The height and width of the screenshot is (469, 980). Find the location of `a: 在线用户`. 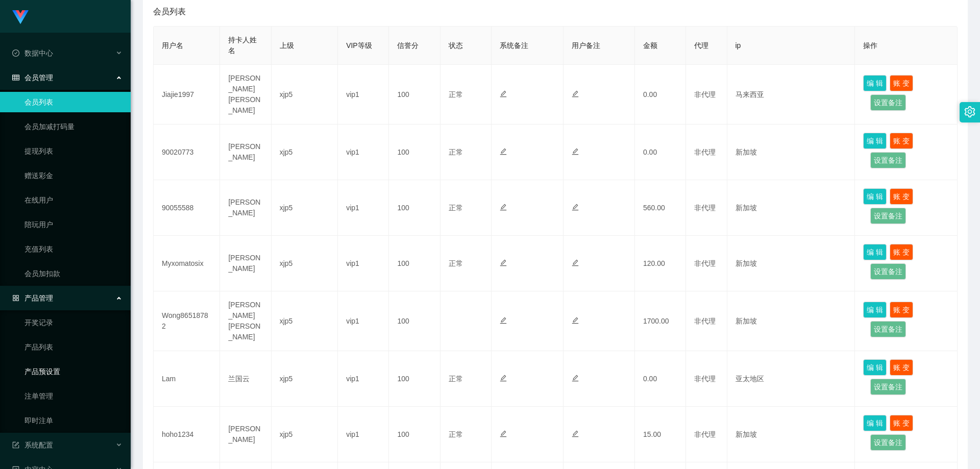

a: 在线用户 is located at coordinates (74, 200).